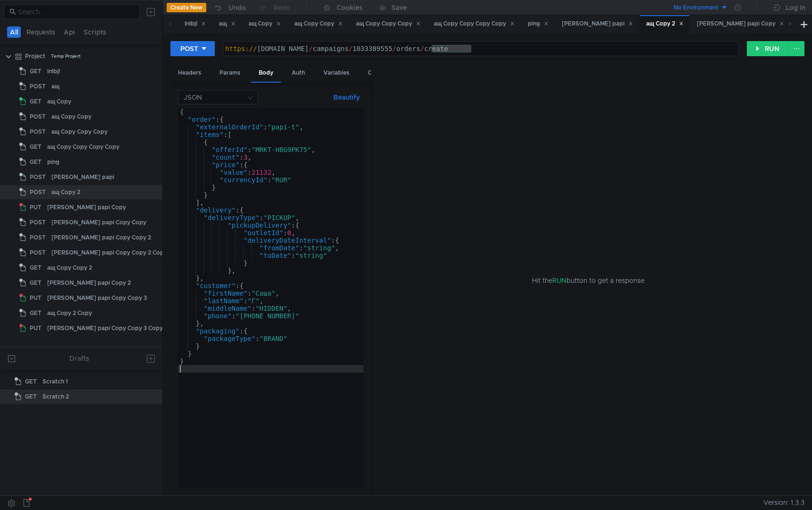  Describe the element at coordinates (69, 313) in the screenshot. I see `div: ащ Copy 2 Copy` at that location.